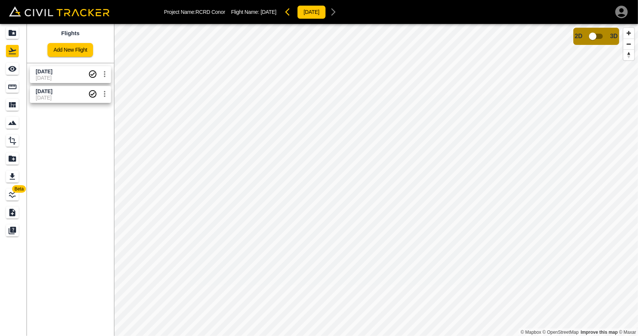 The image size is (638, 336). I want to click on p: Flight Name:, so click(253, 12).